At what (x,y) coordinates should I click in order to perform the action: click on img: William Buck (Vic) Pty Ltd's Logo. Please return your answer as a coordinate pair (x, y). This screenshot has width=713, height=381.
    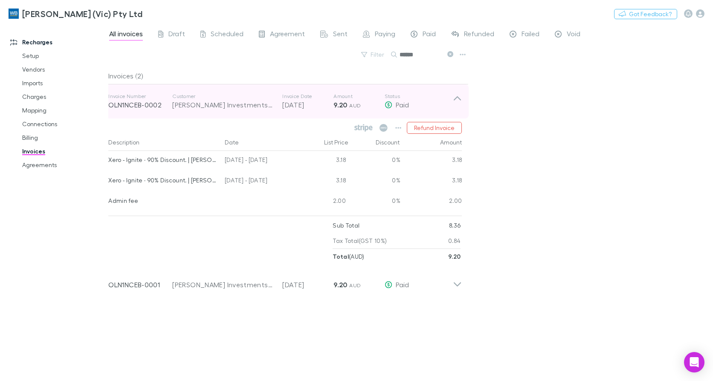
    Looking at the image, I should click on (14, 14).